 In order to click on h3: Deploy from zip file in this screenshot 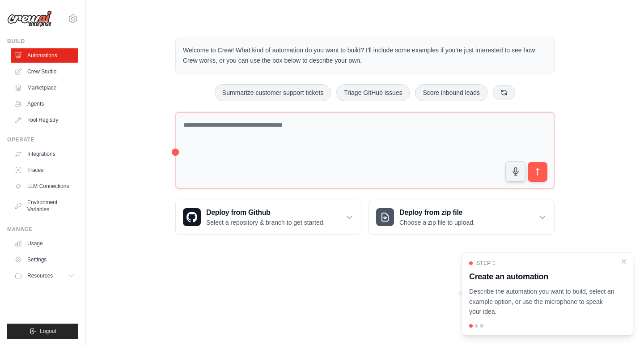, I will do `click(437, 213)`.